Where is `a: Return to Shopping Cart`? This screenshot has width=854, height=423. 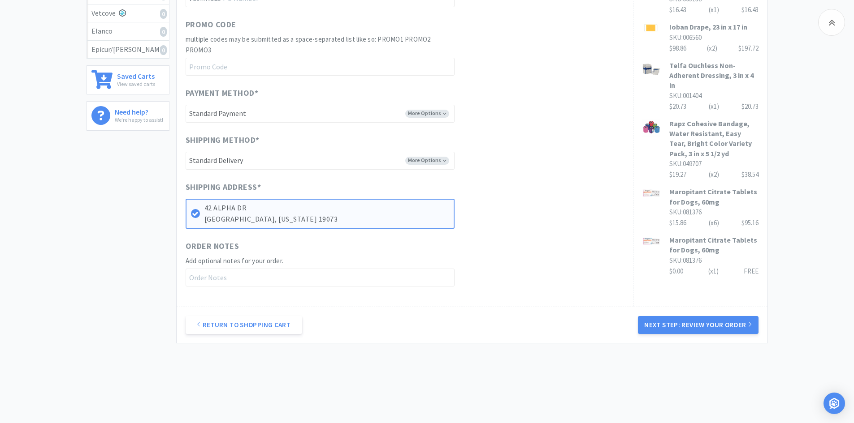 a: Return to Shopping Cart is located at coordinates (244, 325).